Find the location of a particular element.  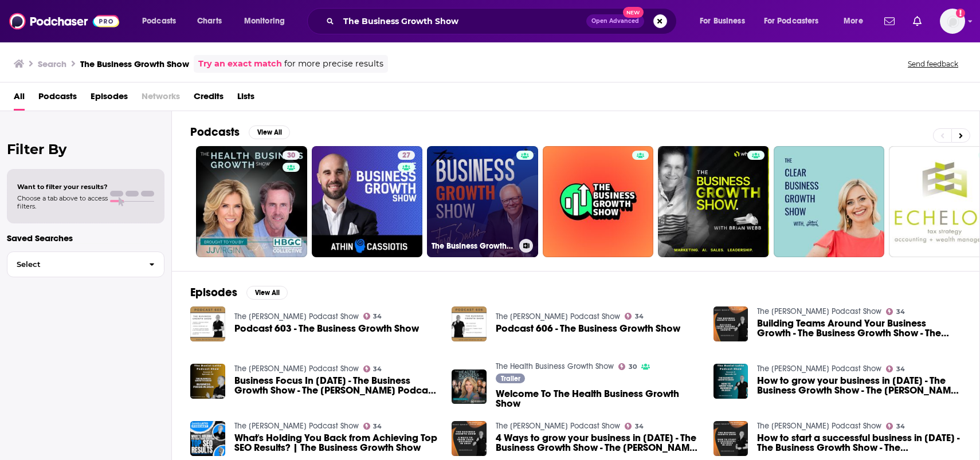

span: Podcast 606 - The Business Growth Show is located at coordinates (587, 328).